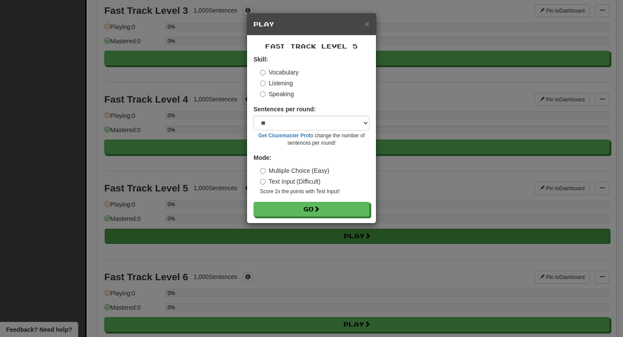 The width and height of the screenshot is (623, 337). I want to click on strong: Skill:, so click(261, 59).